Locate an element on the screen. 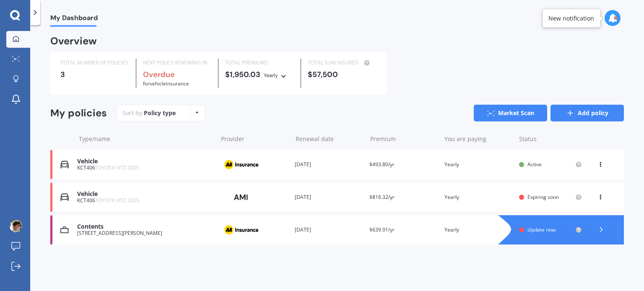 This screenshot has height=291, width=644. div: New notification is located at coordinates (571, 18).